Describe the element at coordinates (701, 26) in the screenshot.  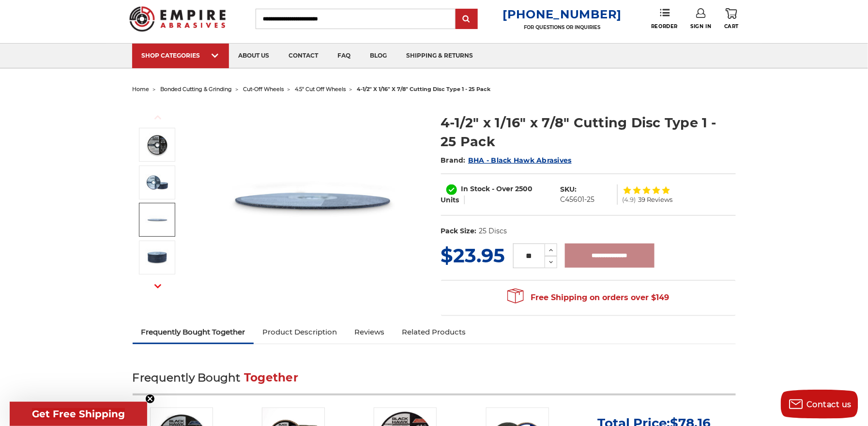
I see `span: Sign In` at that location.